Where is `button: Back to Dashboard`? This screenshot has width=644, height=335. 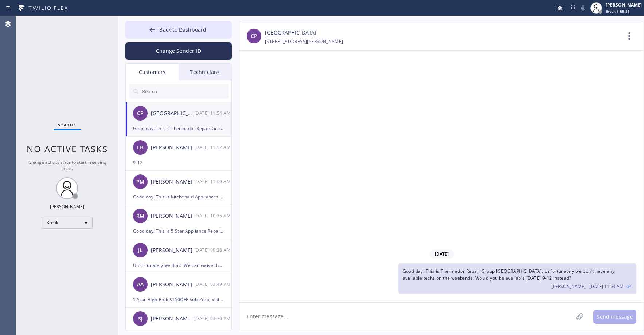
button: Back to Dashboard is located at coordinates (178, 30).